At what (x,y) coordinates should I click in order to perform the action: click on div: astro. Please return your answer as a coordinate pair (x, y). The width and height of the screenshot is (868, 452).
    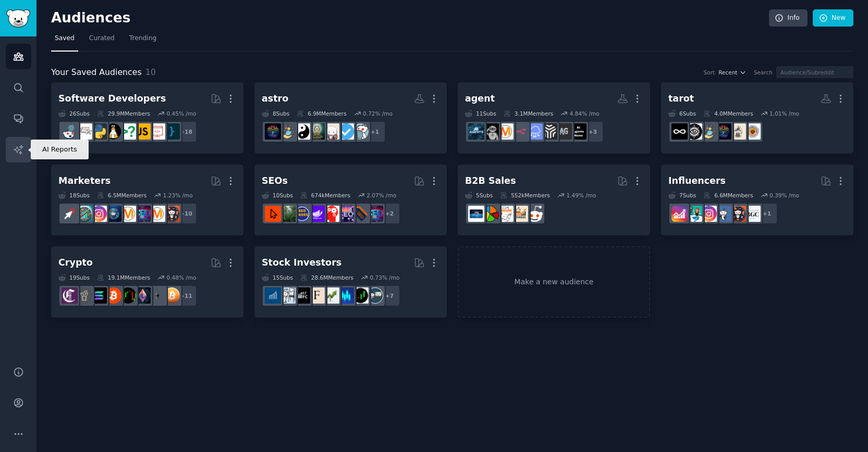
    Looking at the image, I should click on (275, 98).